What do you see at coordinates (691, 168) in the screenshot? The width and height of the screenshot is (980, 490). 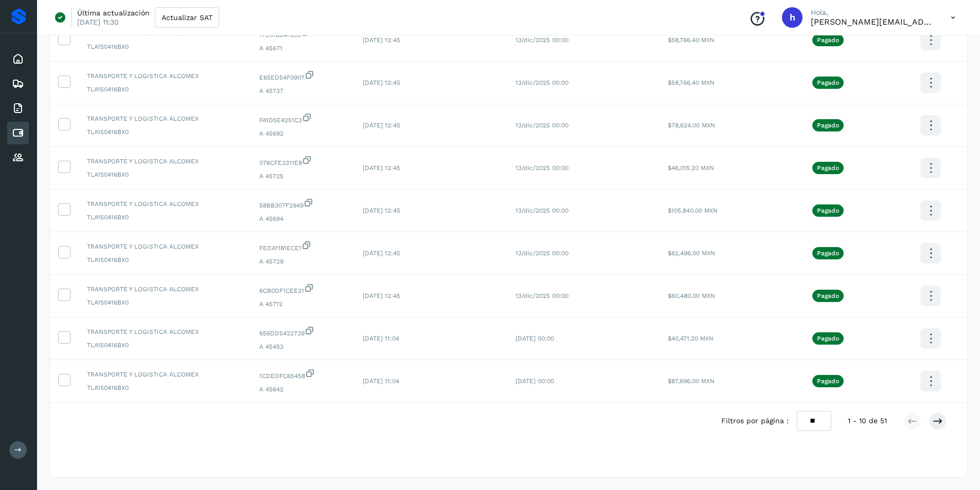 I see `span: $46,015.20 MXN` at bounding box center [691, 168].